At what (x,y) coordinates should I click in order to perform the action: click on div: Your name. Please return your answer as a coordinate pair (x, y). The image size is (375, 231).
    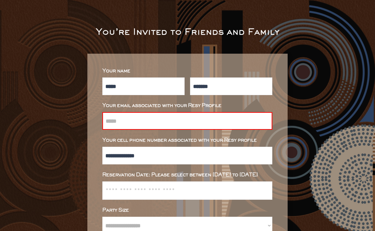
    Looking at the image, I should click on (187, 71).